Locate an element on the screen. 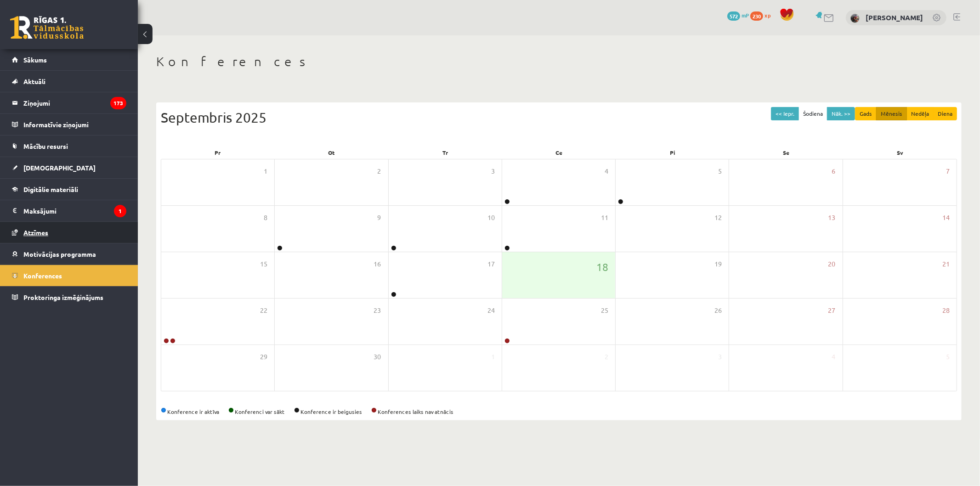 This screenshot has width=980, height=486. div: Se is located at coordinates (787, 152).